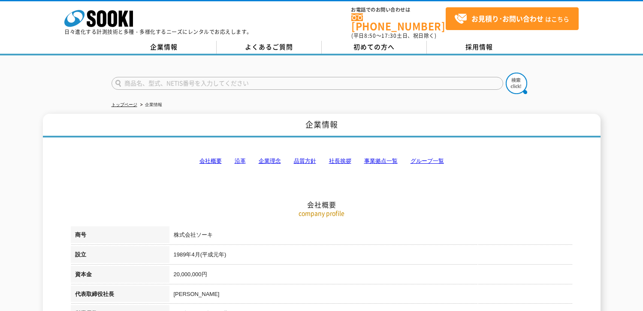  What do you see at coordinates (322, 161) in the screenshot?
I see `h2: 会社概要` at bounding box center [322, 161].